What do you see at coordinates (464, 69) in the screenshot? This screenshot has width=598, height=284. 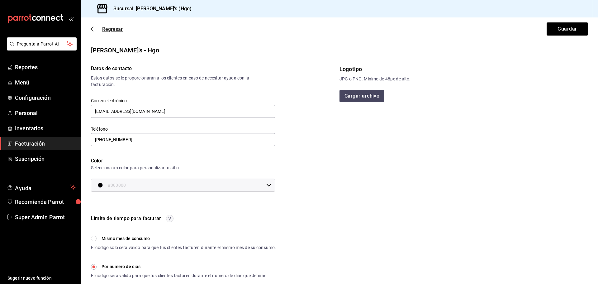 I see `div: Logotipo` at bounding box center [464, 69].